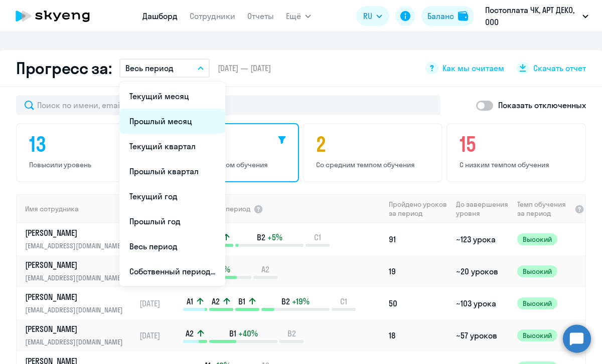 This screenshot has width=602, height=364. I want to click on input: Поиск по имени, email, продукту или статусу, so click(228, 105).